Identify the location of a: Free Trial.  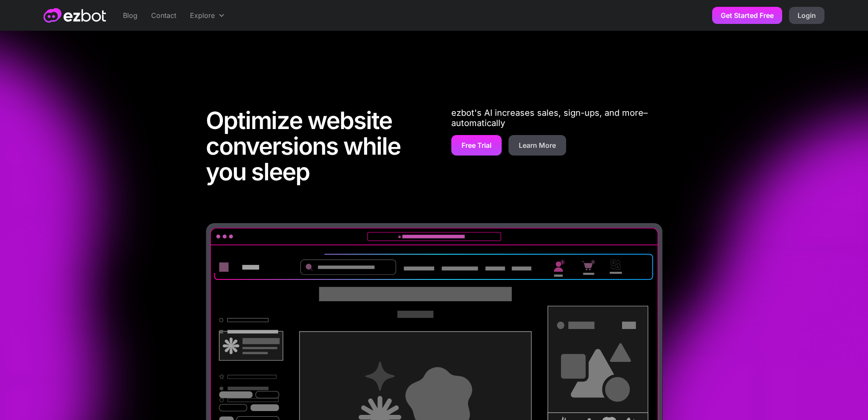
(477, 145).